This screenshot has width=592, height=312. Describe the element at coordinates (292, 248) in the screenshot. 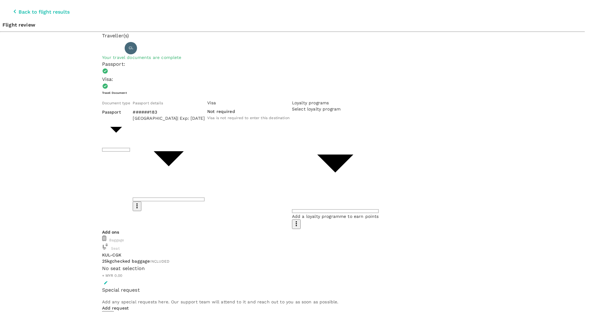

I see `div: Seat` at that location.